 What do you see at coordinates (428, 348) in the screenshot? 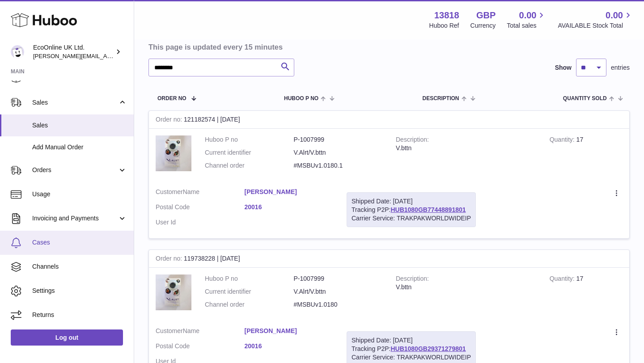
I see `a: HUB1080GB29371279801` at bounding box center [428, 348].